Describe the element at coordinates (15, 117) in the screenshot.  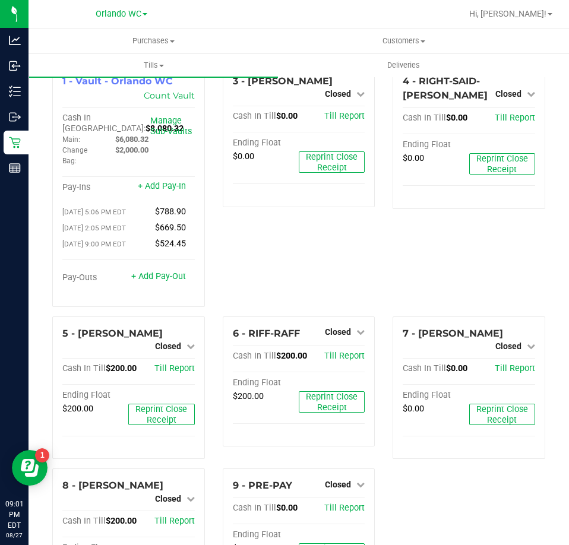
I see `inline-svg: Outbound` at that location.